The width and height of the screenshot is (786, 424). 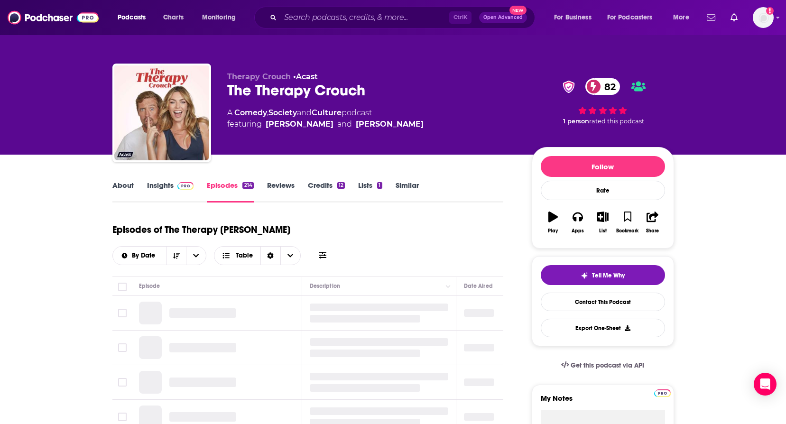 I want to click on h2: Choose View, so click(x=257, y=256).